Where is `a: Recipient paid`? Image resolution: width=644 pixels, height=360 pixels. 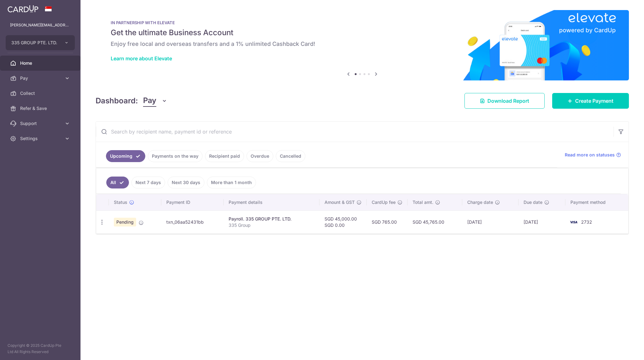
a: Recipient paid is located at coordinates (225, 156).